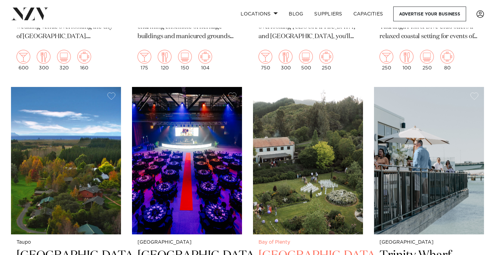  I want to click on img: nzv-logo.png, so click(30, 14).